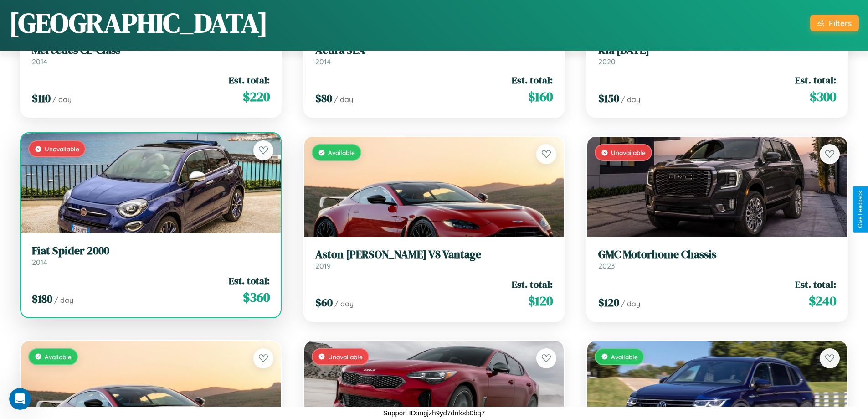 This screenshot has height=419, width=868. I want to click on div: Filters, so click(840, 23).